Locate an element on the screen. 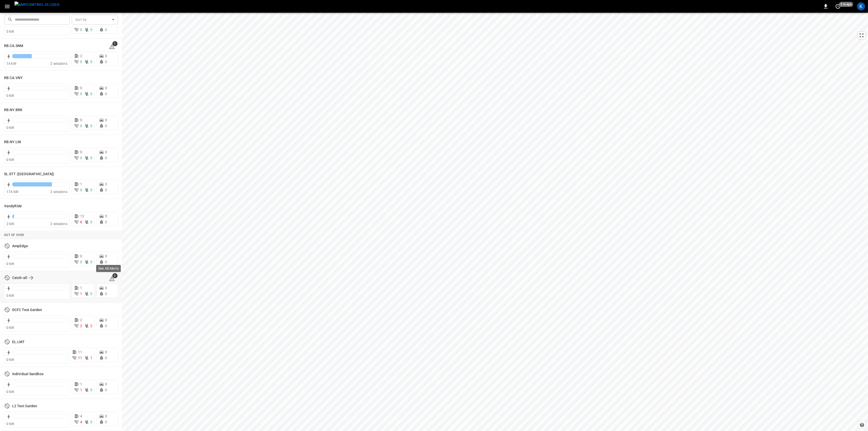 The width and height of the screenshot is (868, 431). h6: DCFC Test Garden is located at coordinates (27, 310).